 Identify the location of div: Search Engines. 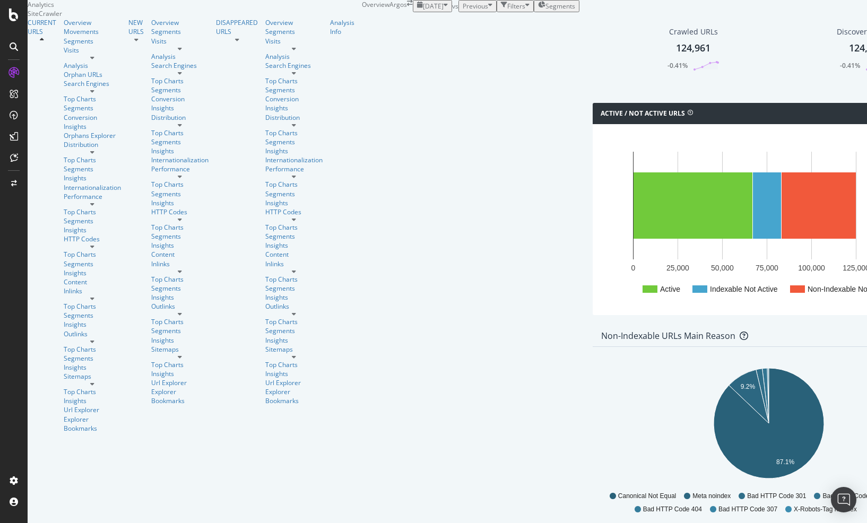
(92, 83).